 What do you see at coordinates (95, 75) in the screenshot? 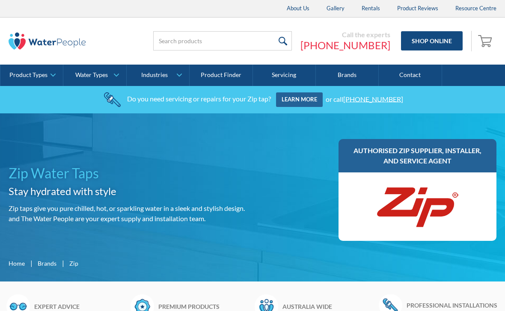
I see `a: Water Types` at bounding box center [95, 75].